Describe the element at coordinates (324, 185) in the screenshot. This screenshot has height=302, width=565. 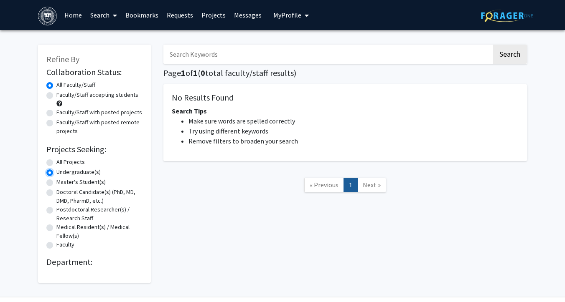
I see `a: Previous Page` at that location.